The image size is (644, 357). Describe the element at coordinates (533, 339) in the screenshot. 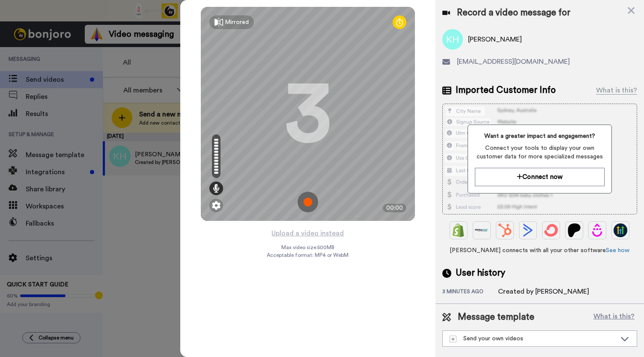

I see `div: Send your own videos` at that location.